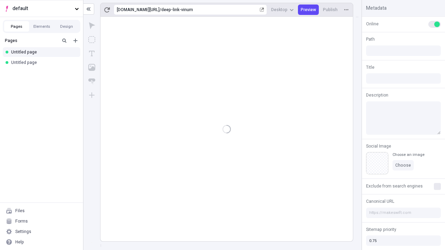 Image resolution: width=445 pixels, height=250 pixels. Describe the element at coordinates (23, 232) in the screenshot. I see `div: Settings` at that location.